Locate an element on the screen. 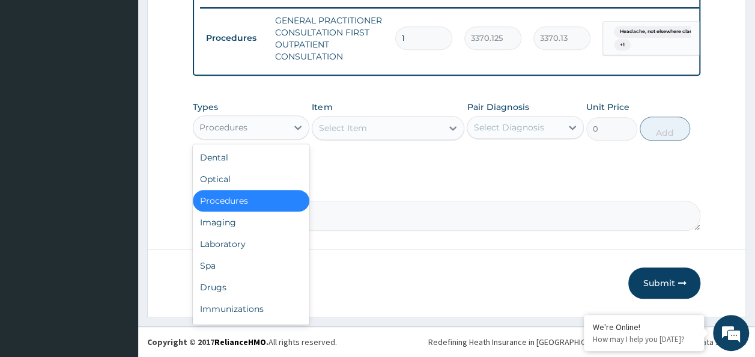 This screenshot has height=357, width=755. div: Spa is located at coordinates (251, 265).